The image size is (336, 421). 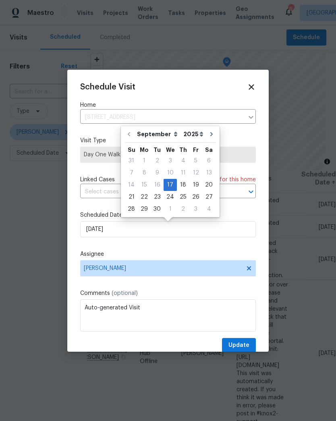 What do you see at coordinates (209, 173) in the screenshot?
I see `div: 13` at bounding box center [209, 173].